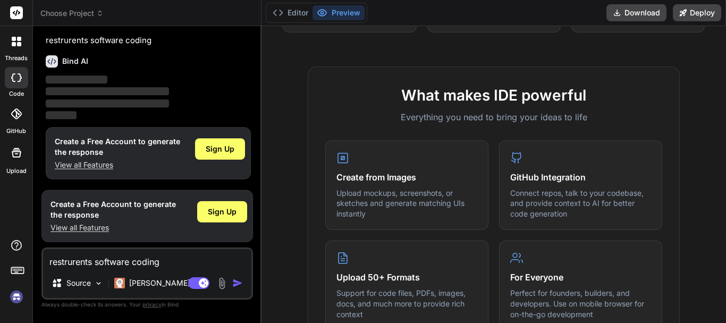 The width and height of the screenshot is (726, 323). I want to click on label: threads, so click(16, 58).